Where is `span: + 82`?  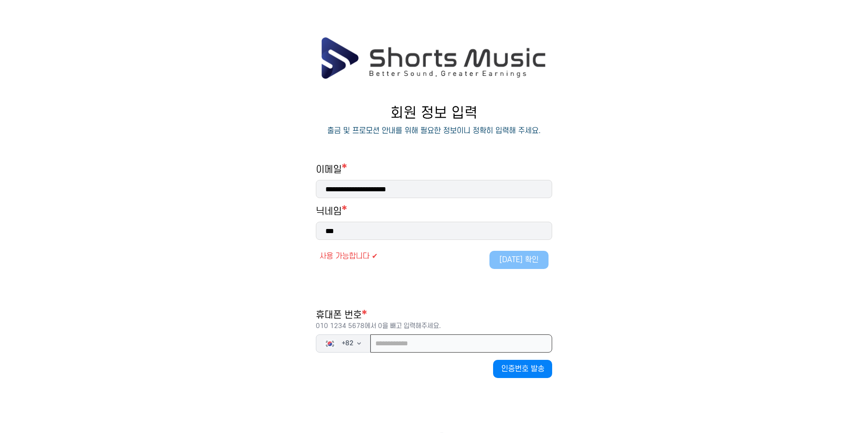
span: + 82 is located at coordinates (348, 344).